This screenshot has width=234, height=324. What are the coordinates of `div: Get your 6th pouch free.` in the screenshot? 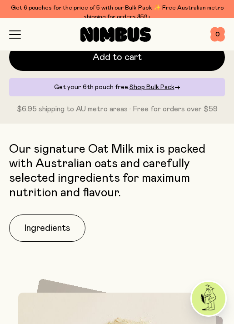 It's located at (117, 87).